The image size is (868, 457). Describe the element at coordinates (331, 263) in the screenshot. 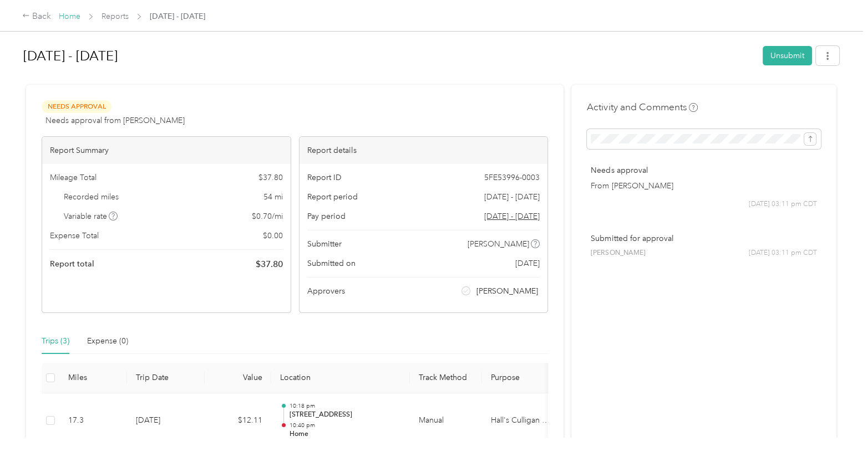

I see `span: Submitted on` at that location.